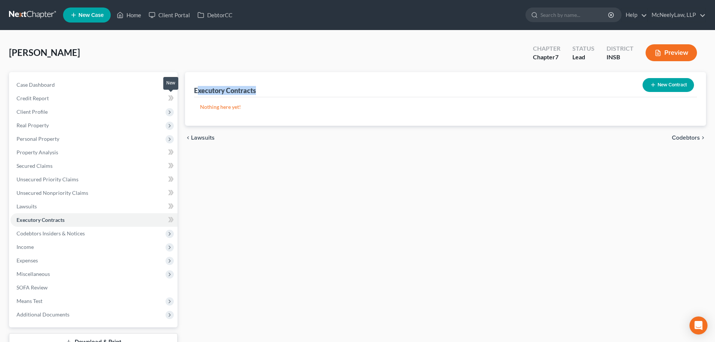 This screenshot has height=342, width=715. What do you see at coordinates (215, 15) in the screenshot?
I see `a: DebtorCC` at bounding box center [215, 15].